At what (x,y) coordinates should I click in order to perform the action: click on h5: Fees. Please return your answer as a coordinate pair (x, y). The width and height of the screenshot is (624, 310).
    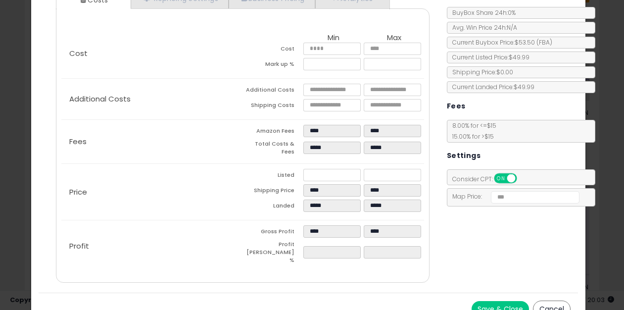
    Looking at the image, I should click on (456, 106).